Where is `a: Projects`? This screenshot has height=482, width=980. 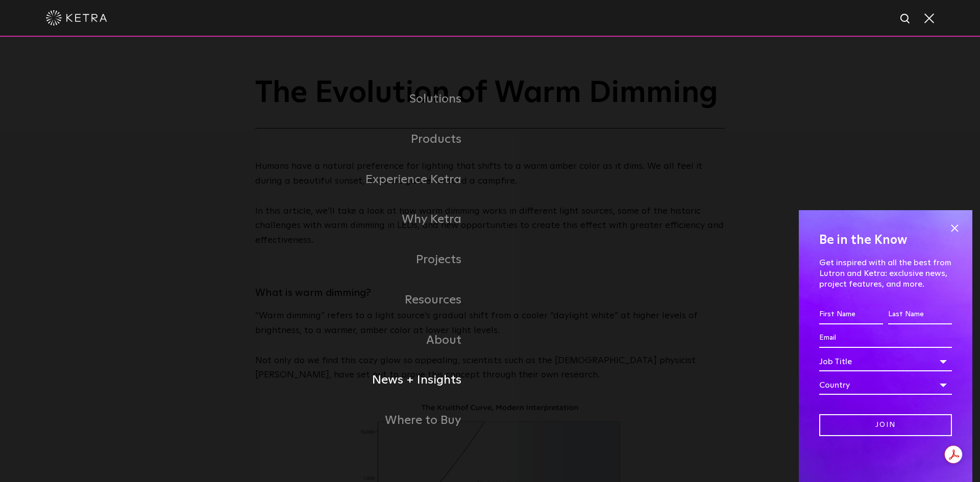
a: Projects is located at coordinates (319, 260).